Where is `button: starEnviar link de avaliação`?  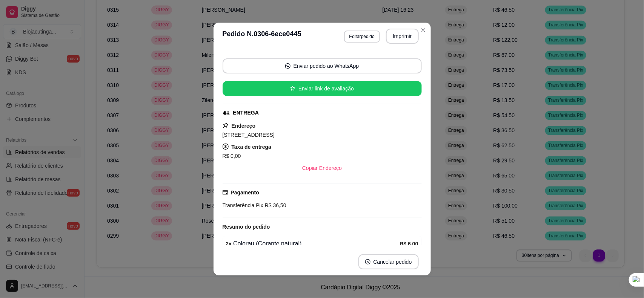
button: starEnviar link de avaliação is located at coordinates (322, 88).